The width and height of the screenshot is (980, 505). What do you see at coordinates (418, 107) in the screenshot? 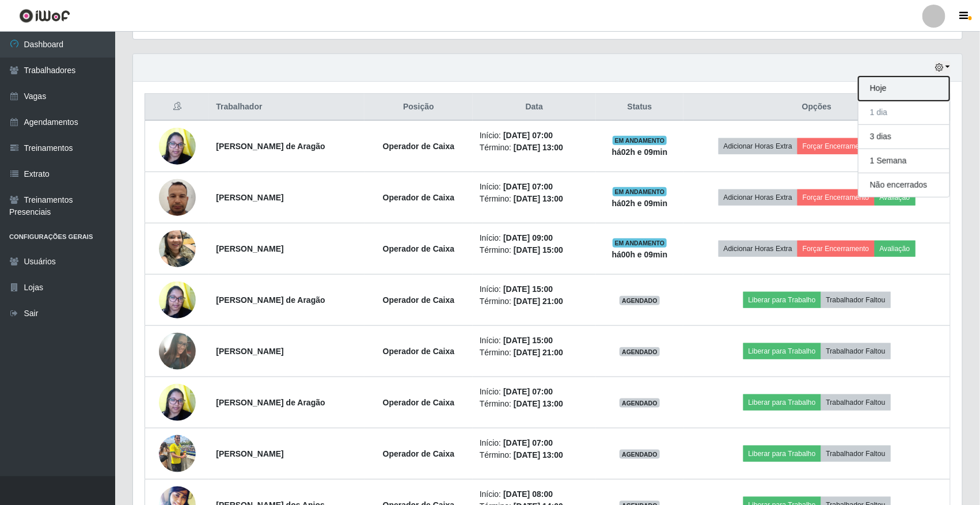
I see `th: Posição` at bounding box center [418, 107].